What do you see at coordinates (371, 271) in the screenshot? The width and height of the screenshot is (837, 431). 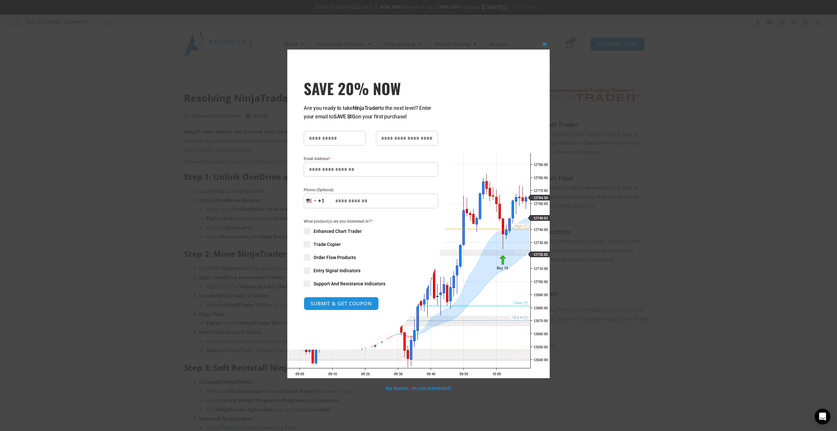 I see `label: Entry Signal Indicators` at bounding box center [371, 271].